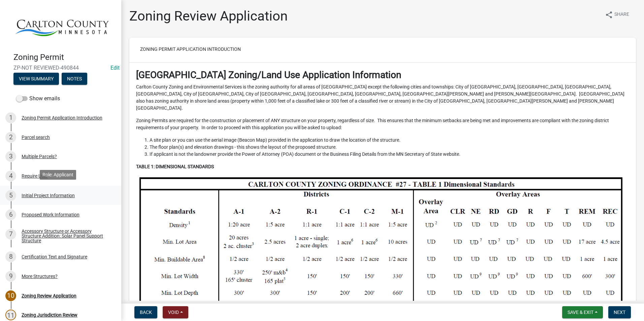  What do you see at coordinates (11, 295) in the screenshot?
I see `div: 10` at bounding box center [11, 295].